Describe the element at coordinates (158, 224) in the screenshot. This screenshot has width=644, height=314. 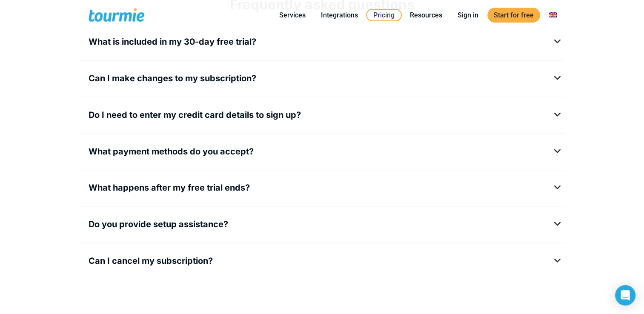
I see `span: Do you provide setup assistance?` at that location.